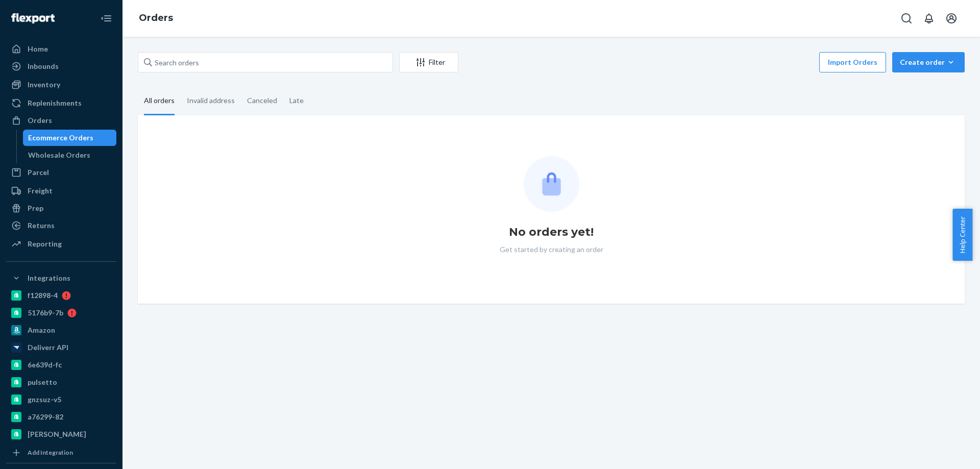  I want to click on ol: breadcrumbs, so click(156, 18).